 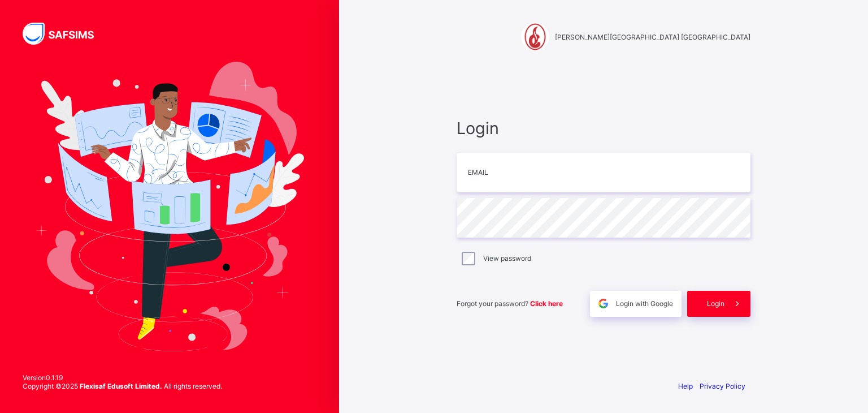 What do you see at coordinates (546, 303) in the screenshot?
I see `a: Click here` at bounding box center [546, 303].